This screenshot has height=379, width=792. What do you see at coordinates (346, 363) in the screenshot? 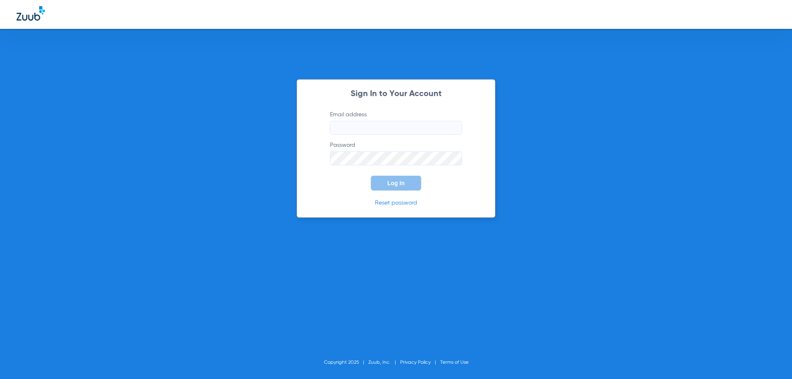
I see `li: Copyright 2025` at bounding box center [346, 363].